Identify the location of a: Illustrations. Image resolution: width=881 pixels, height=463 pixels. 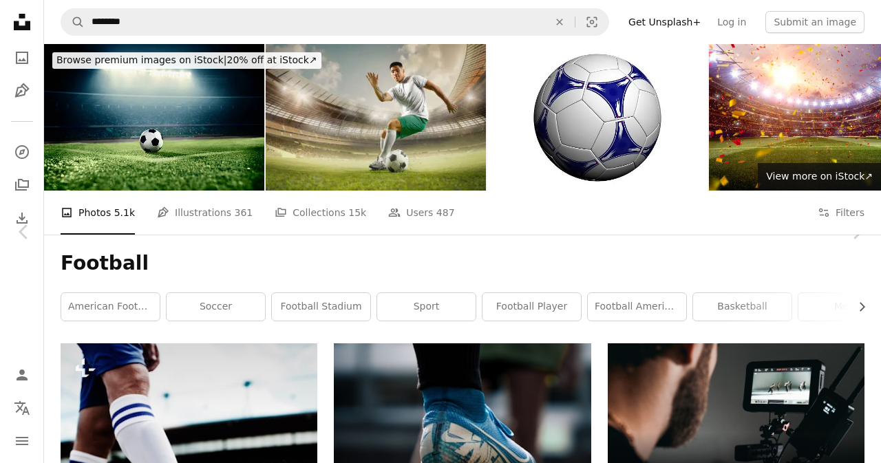
(22, 91).